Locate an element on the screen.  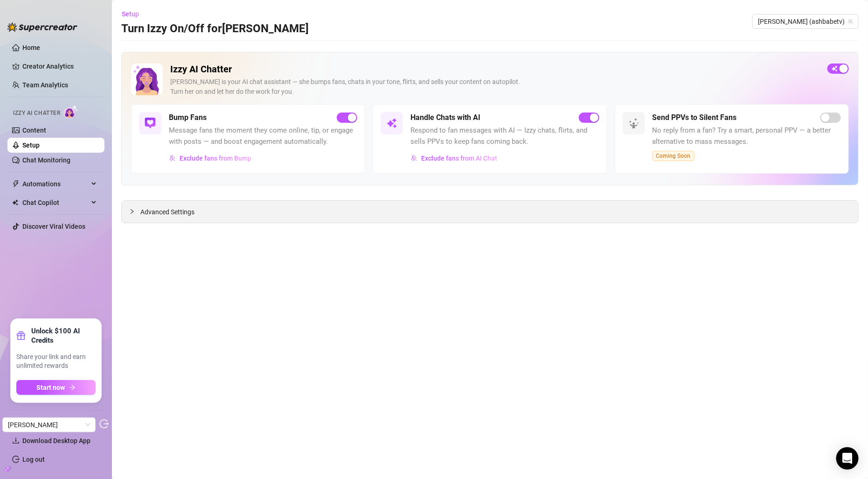
a: Setup is located at coordinates (31, 146).